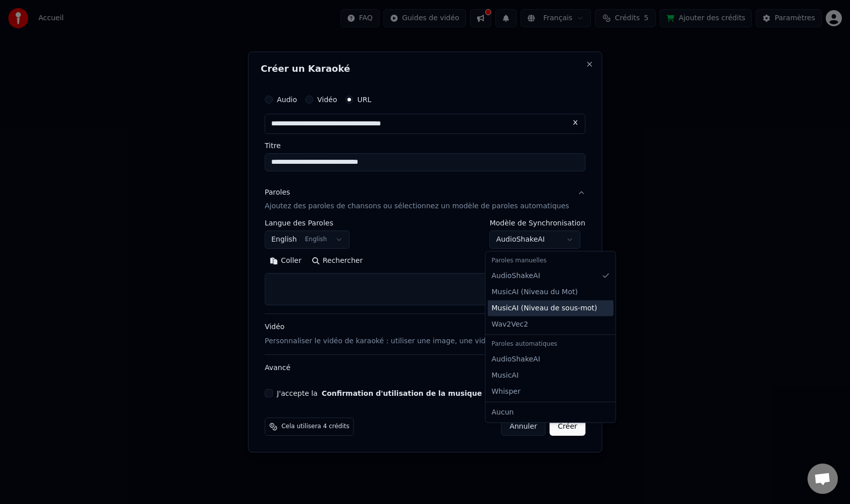 The height and width of the screenshot is (504, 850). I want to click on span: Whisper, so click(506, 392).